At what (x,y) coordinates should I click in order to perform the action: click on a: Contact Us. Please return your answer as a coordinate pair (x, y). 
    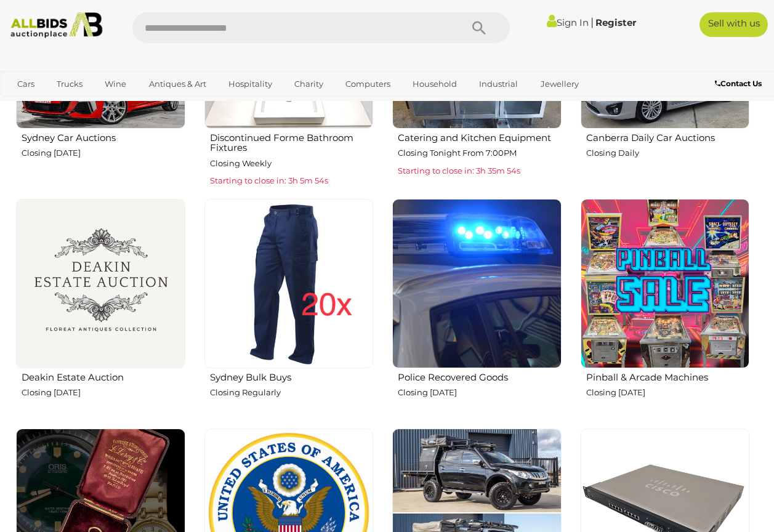
    Looking at the image, I should click on (740, 84).